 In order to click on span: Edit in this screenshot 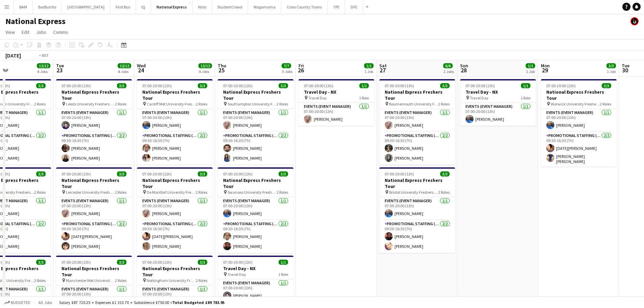, I will do `click(25, 32)`.